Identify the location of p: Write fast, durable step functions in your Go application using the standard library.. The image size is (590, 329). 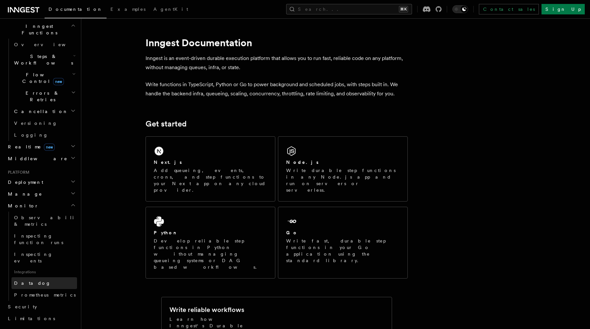
(343, 251).